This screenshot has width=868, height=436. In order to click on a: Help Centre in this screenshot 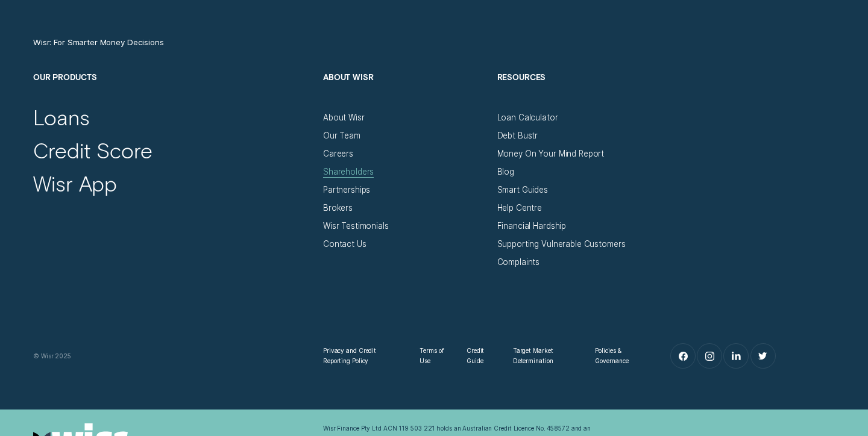, I will do `click(520, 208)`.